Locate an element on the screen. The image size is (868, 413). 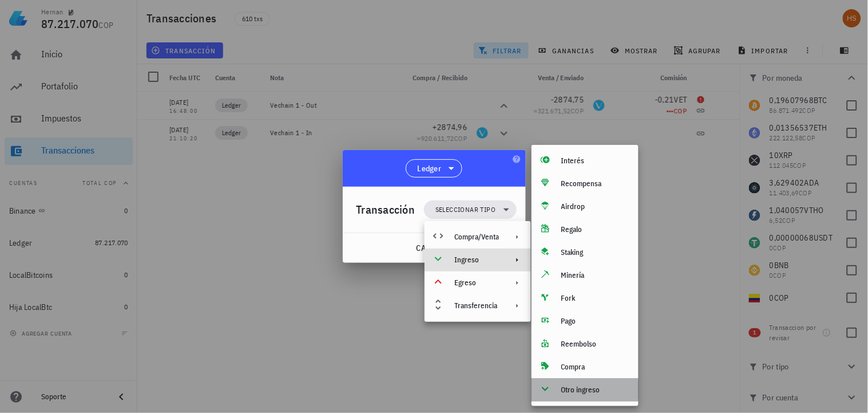
div: Minería is located at coordinates (595, 275).